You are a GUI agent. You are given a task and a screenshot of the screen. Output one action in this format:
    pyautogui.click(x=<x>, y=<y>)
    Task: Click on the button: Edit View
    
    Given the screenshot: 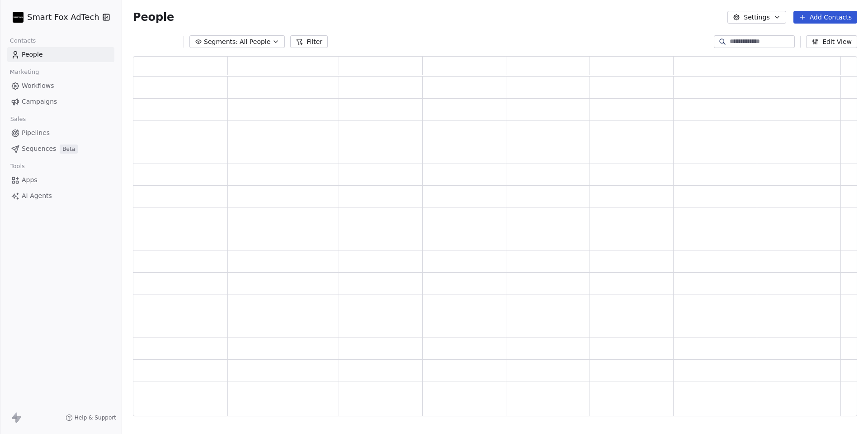 What is the action you would take?
    pyautogui.click(x=832, y=42)
    